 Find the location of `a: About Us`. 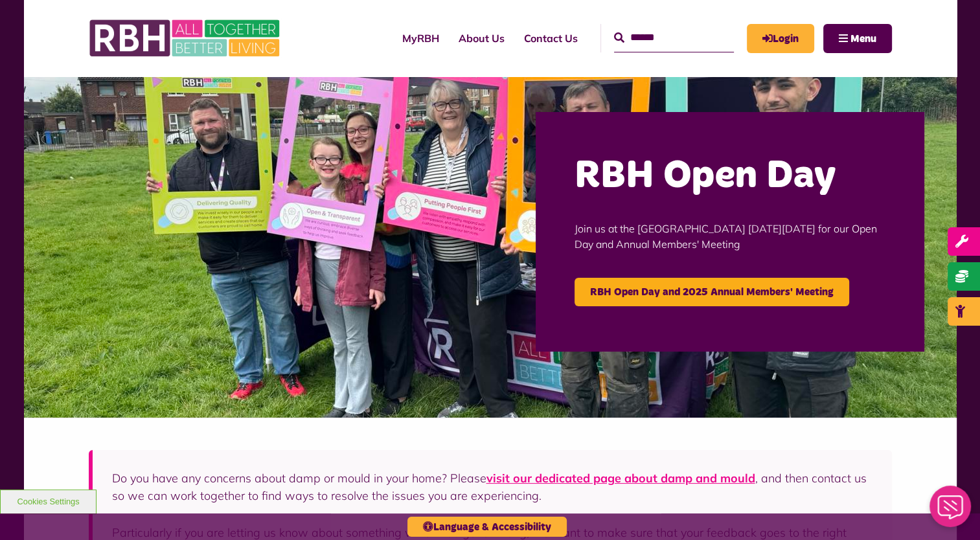

a: About Us is located at coordinates (482, 39).